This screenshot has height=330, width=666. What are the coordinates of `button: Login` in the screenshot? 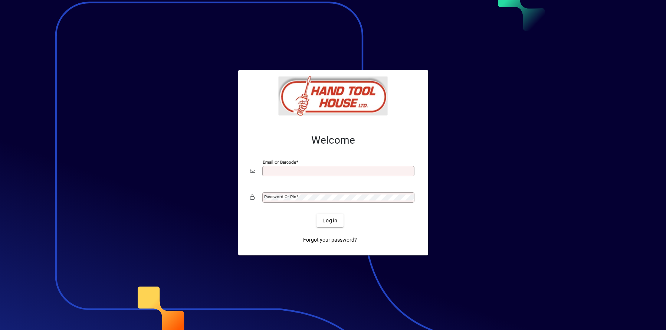 It's located at (330, 220).